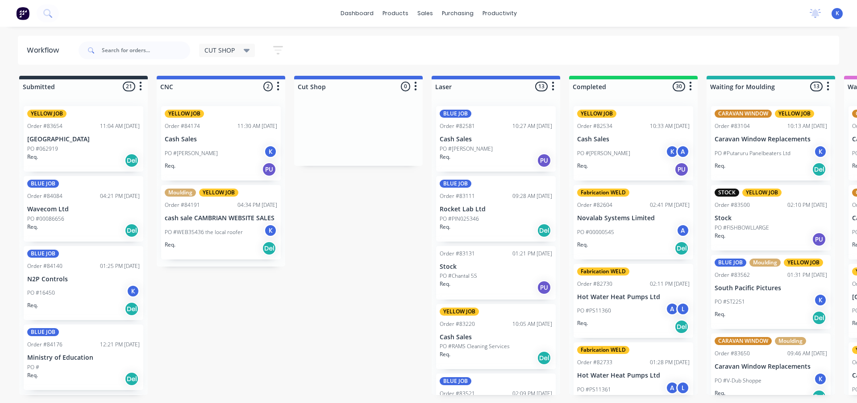  Describe the element at coordinates (45, 126) in the screenshot. I see `div: Order #83654` at that location.